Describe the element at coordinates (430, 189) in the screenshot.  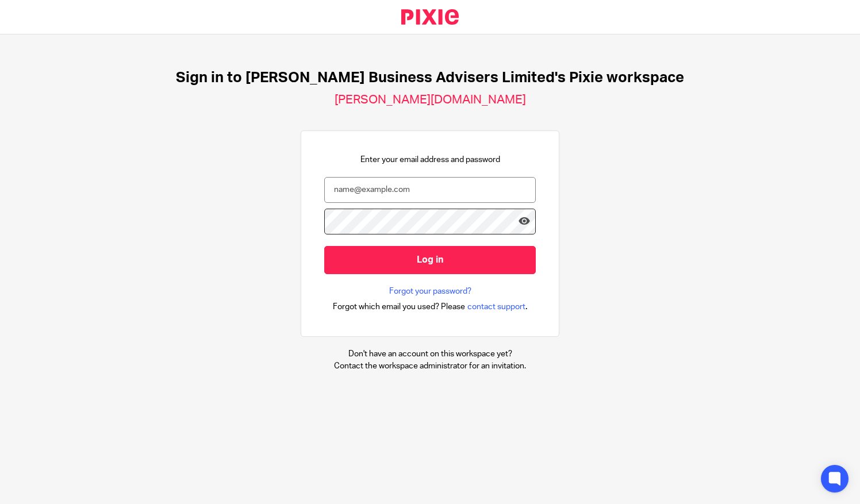
I see `input: name@example.com` at that location.